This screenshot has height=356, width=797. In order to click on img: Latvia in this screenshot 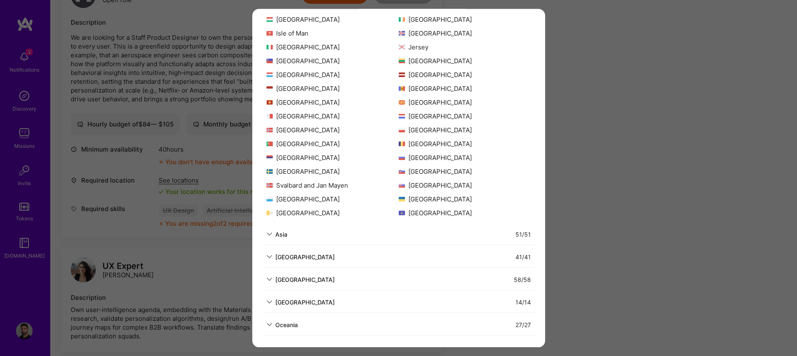, I will do `click(402, 75)`.